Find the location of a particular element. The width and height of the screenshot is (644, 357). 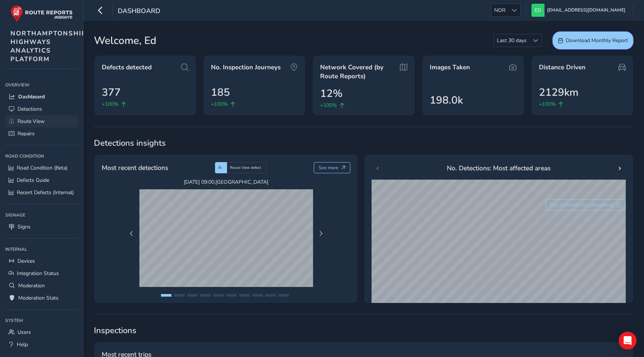

div: Signage is located at coordinates (41, 215).